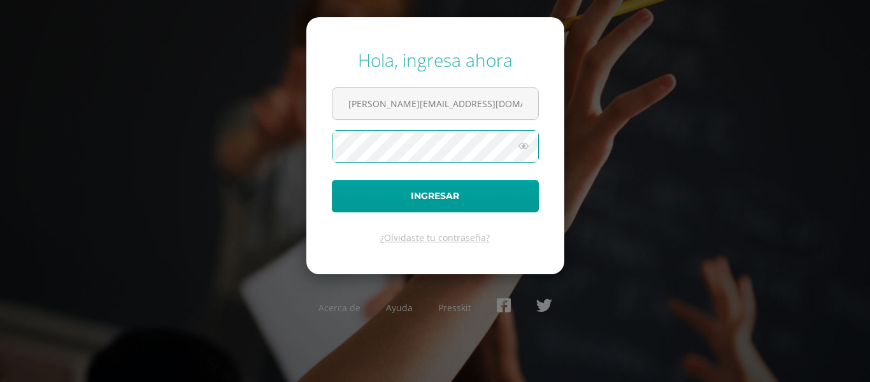 The width and height of the screenshot is (870, 382). What do you see at coordinates (435, 60) in the screenshot?
I see `div: Hola, ingresa ahora` at bounding box center [435, 60].